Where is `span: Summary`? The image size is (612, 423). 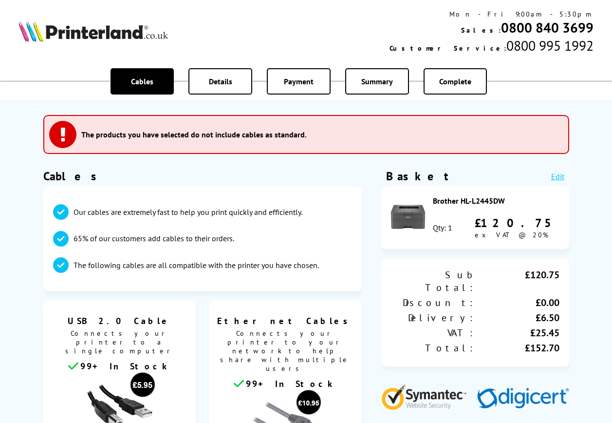 span: Summary is located at coordinates (377, 81).